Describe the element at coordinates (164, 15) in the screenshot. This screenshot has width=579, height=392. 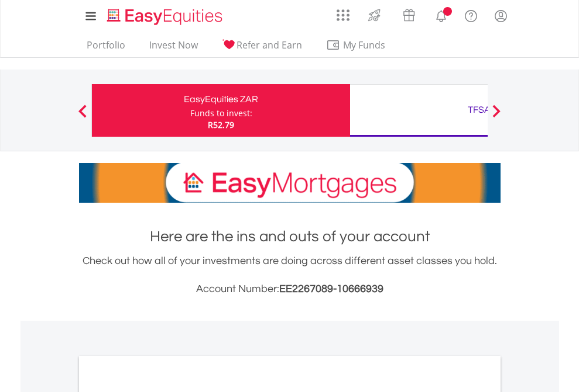
I see `a: Home page` at that location.